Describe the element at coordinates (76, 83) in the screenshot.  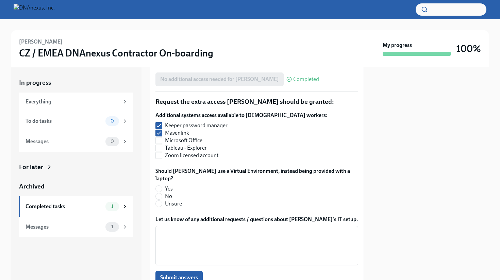
I see `div: In progress` at that location.